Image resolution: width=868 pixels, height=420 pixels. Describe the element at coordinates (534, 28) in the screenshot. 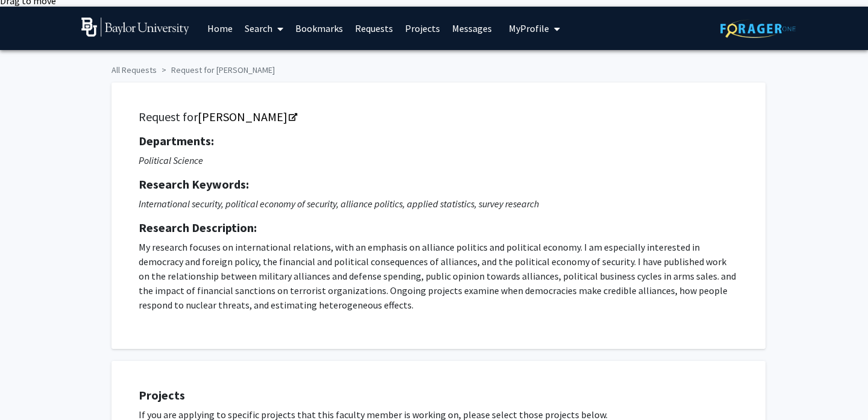

I see `button: My profile dropdown to access profile and logout` at that location.